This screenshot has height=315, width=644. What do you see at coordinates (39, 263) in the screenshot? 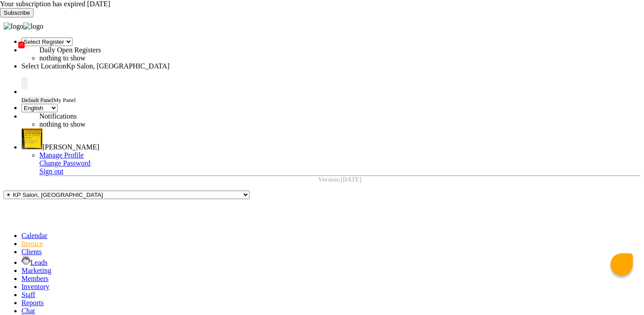
I see `span: Leads` at bounding box center [39, 263].